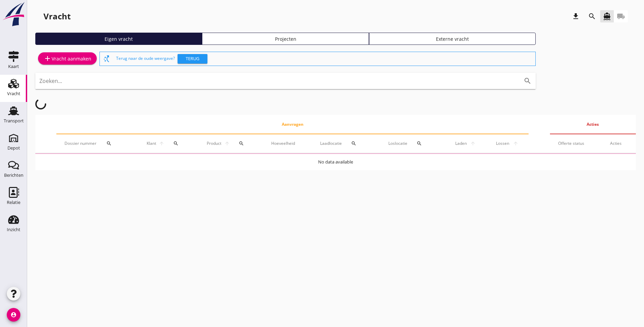  Describe the element at coordinates (324, 59) in the screenshot. I see `div: Terug naar de oude weergave?` at that location.